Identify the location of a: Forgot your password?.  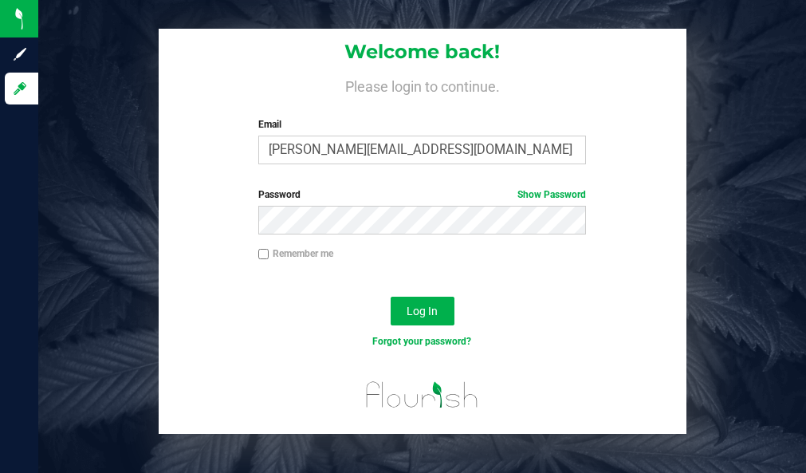
(422, 341).